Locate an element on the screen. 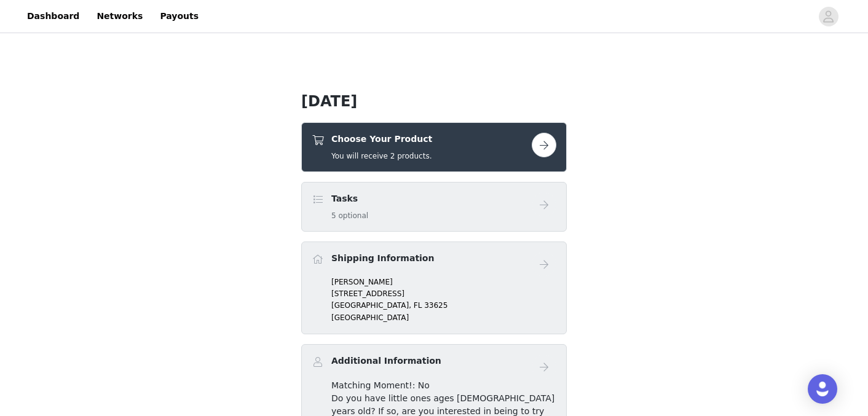  h5: 5 optional is located at coordinates (350, 216).